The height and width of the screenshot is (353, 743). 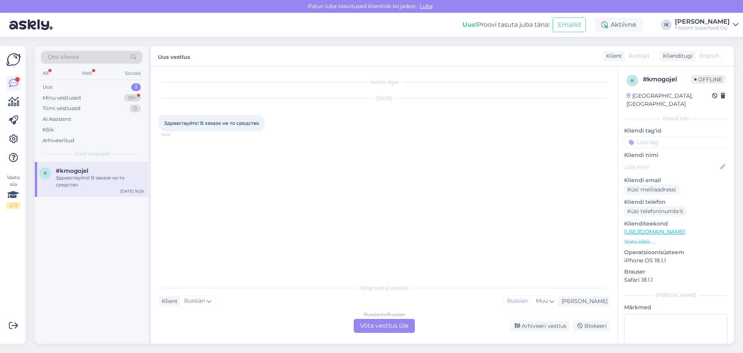 I want to click on b: Uus!, so click(x=470, y=24).